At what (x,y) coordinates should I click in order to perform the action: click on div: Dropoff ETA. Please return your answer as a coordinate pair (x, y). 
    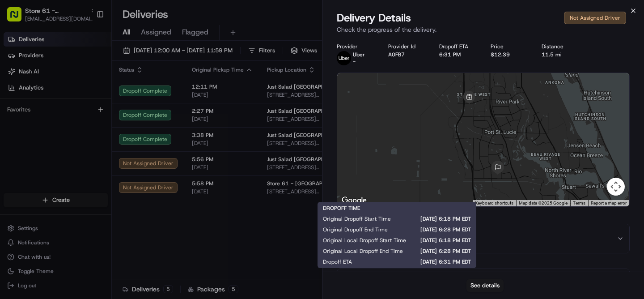
    Looking at the image, I should click on (457, 46).